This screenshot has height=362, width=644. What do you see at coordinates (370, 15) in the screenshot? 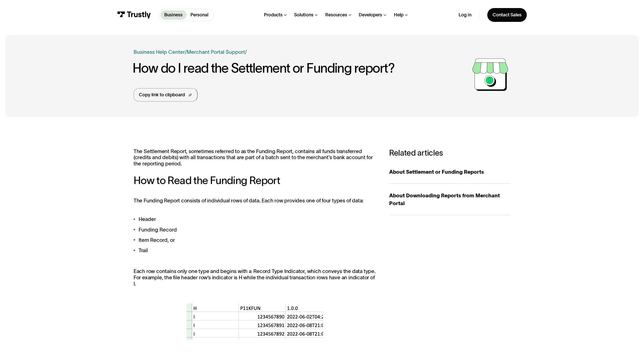
I see `div: Developers` at bounding box center [370, 15].